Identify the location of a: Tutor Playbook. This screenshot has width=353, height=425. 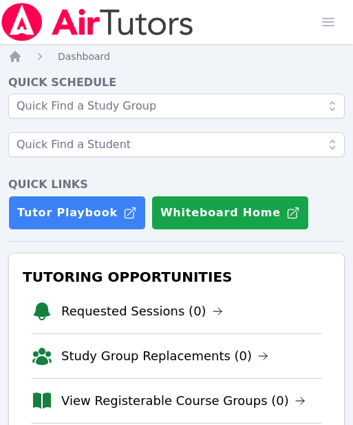
(77, 213).